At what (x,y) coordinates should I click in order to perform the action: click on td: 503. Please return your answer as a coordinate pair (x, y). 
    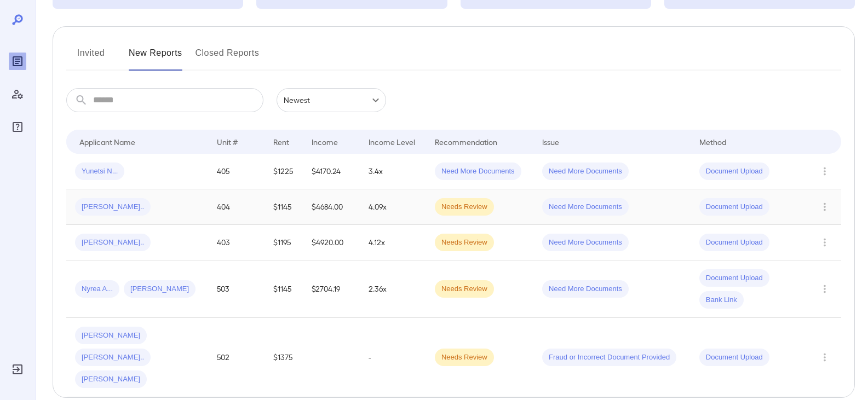
    Looking at the image, I should click on (236, 290).